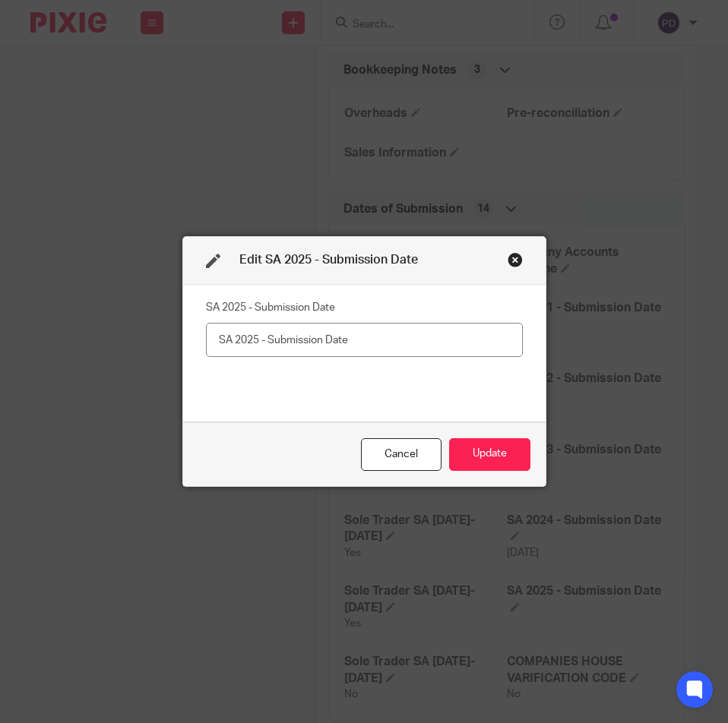 This screenshot has height=723, width=728. What do you see at coordinates (271, 308) in the screenshot?
I see `label: SA 2025 - Submission Date` at bounding box center [271, 308].